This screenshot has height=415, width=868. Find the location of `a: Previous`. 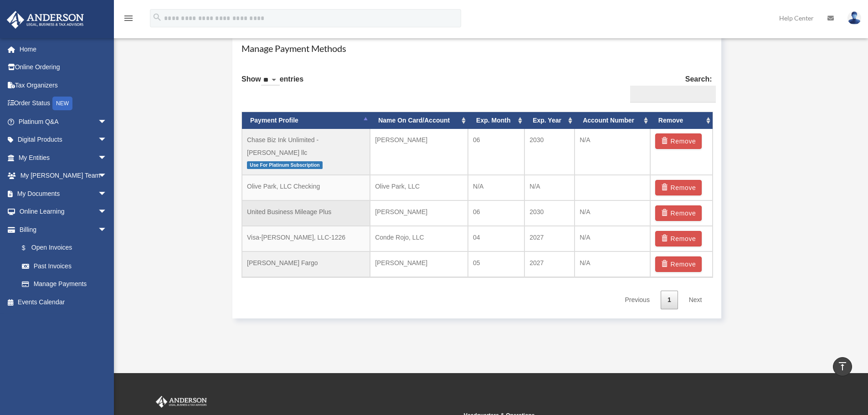

a: Previous is located at coordinates (637, 300).